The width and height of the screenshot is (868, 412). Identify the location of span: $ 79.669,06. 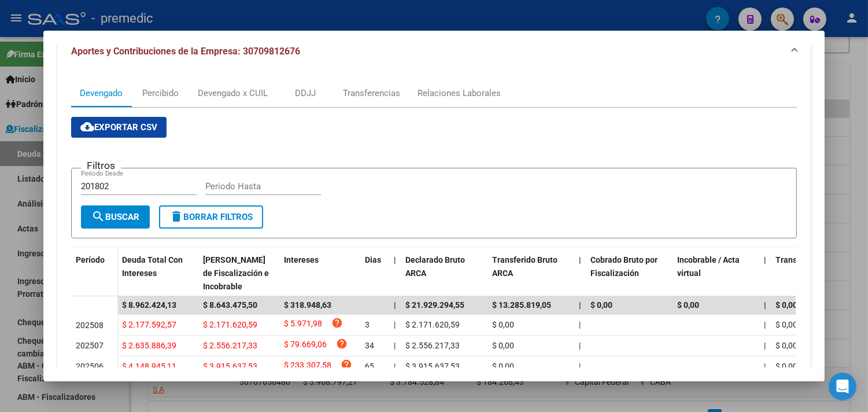
(306, 345).